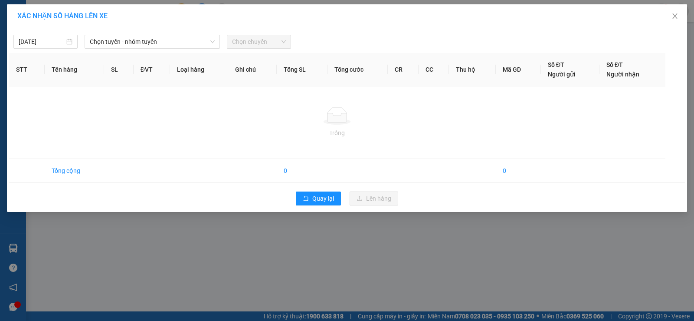 The width and height of the screenshot is (694, 321). Describe the element at coordinates (259, 42) in the screenshot. I see `span: Chọn chuyến` at that location.